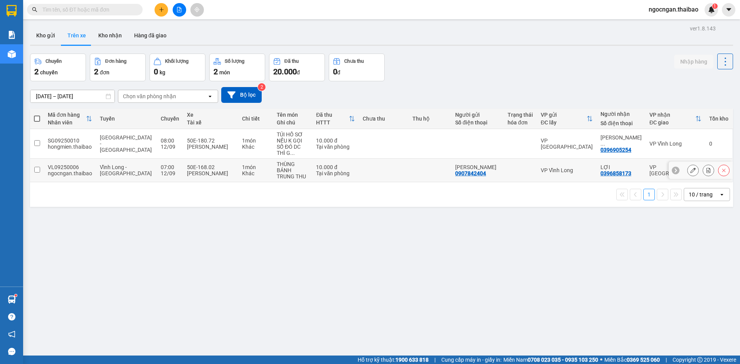 The height and width of the screenshot is (364, 740). Describe the element at coordinates (161, 10) in the screenshot. I see `button: plus` at that location.